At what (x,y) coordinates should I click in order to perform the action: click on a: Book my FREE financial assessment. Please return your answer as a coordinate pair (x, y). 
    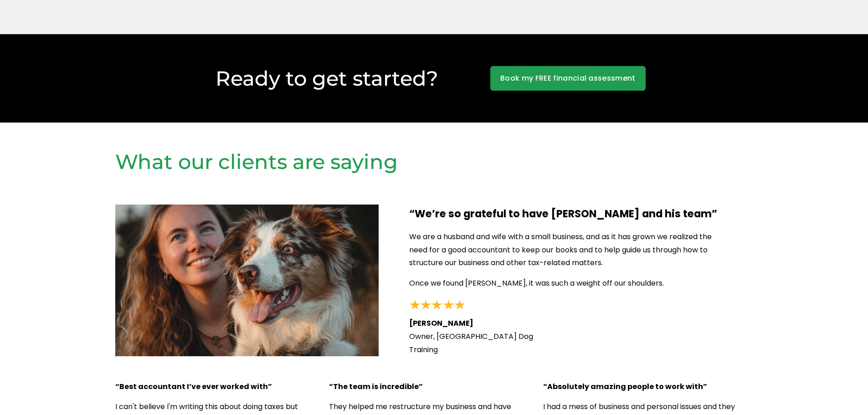
    Looking at the image, I should click on (568, 78).